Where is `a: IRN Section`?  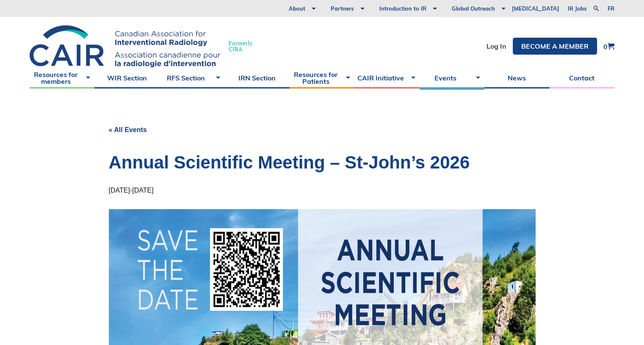
a: IRN Section is located at coordinates (257, 78).